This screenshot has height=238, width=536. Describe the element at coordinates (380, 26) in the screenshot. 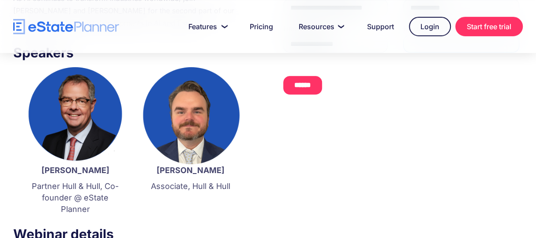

I see `a: Support` at that location.